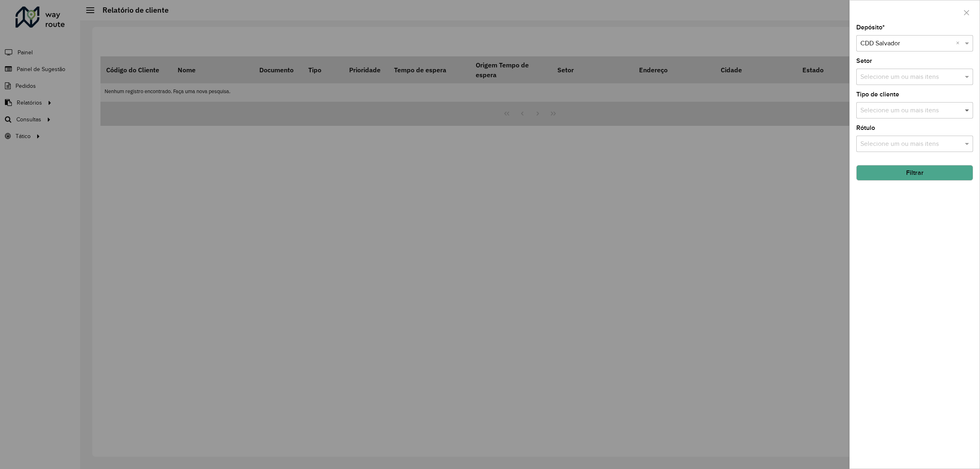 The image size is (980, 469). What do you see at coordinates (866, 128) in the screenshot?
I see `label: Rótulo` at bounding box center [866, 128].